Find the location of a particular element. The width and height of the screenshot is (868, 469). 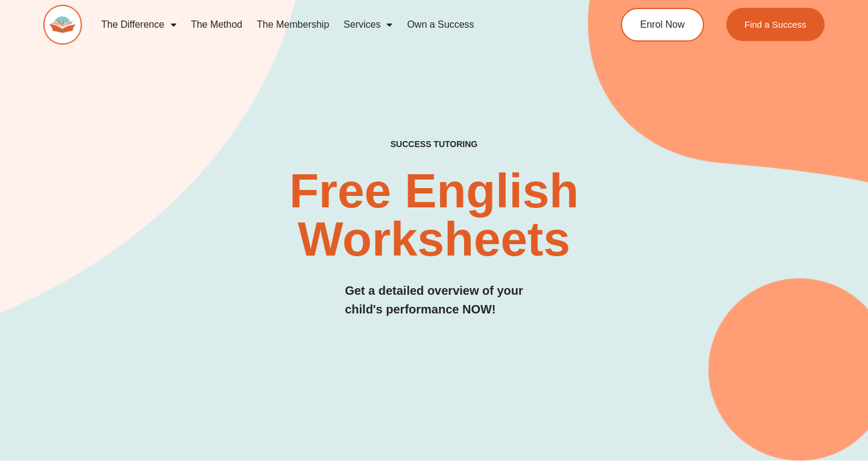

a: Own a Success is located at coordinates (440, 25).